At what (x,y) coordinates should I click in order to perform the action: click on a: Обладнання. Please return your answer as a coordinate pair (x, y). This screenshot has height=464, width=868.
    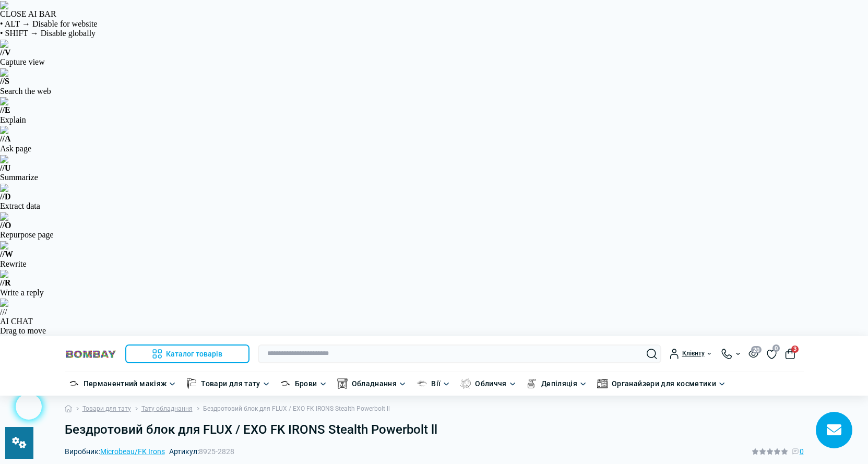
    Looking at the image, I should click on (374, 384).